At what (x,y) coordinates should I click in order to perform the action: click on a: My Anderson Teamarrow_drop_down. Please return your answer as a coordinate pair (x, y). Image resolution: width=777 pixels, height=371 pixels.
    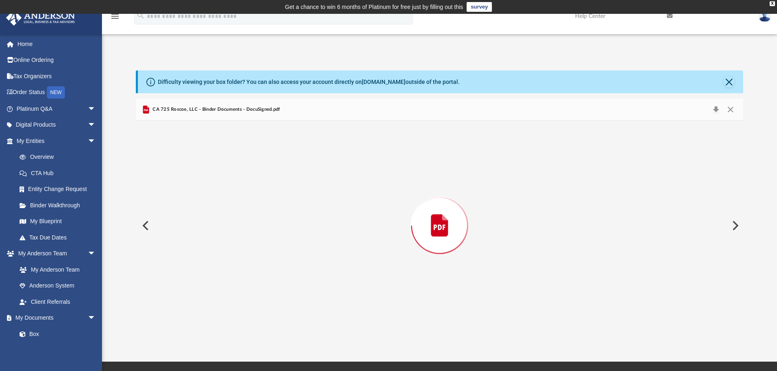
    Looking at the image, I should click on (55, 254).